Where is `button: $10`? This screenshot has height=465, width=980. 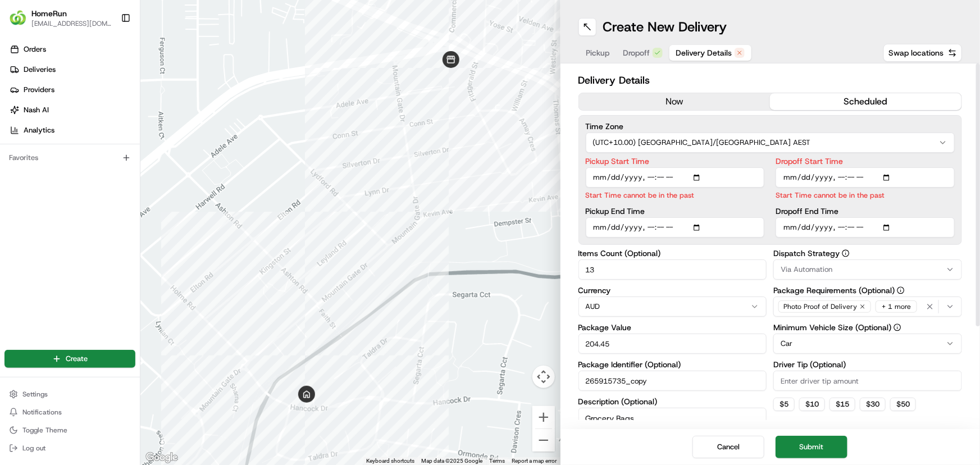
button: $10 is located at coordinates (812, 404).